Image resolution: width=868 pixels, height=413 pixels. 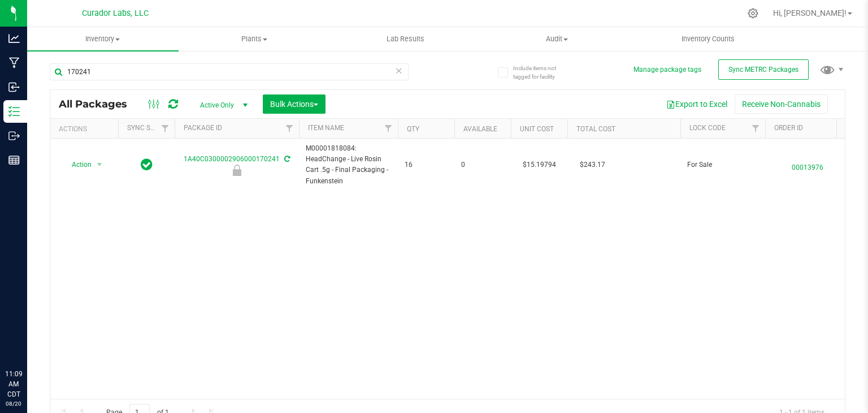 I want to click on a: Sync Status, so click(x=149, y=128).